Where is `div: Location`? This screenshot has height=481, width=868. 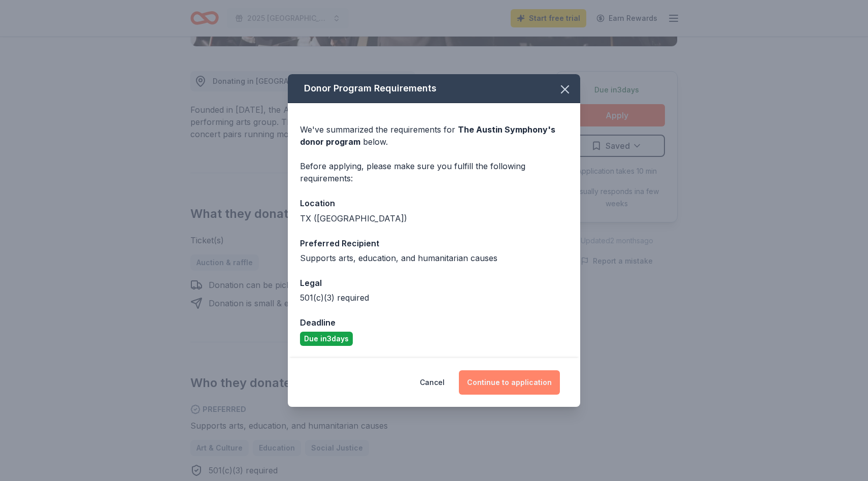
div: Location is located at coordinates (434, 203).